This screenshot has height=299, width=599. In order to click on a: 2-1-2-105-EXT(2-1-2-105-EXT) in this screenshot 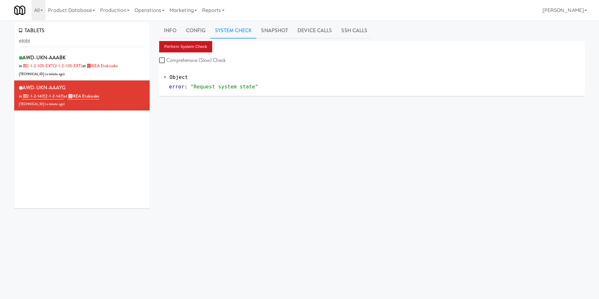, I will do `click(52, 66)`.